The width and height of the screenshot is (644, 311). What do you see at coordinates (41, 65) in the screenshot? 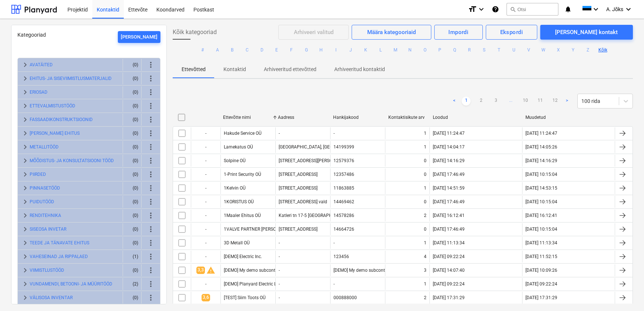
I see `button: AVATÄITED` at bounding box center [41, 65].